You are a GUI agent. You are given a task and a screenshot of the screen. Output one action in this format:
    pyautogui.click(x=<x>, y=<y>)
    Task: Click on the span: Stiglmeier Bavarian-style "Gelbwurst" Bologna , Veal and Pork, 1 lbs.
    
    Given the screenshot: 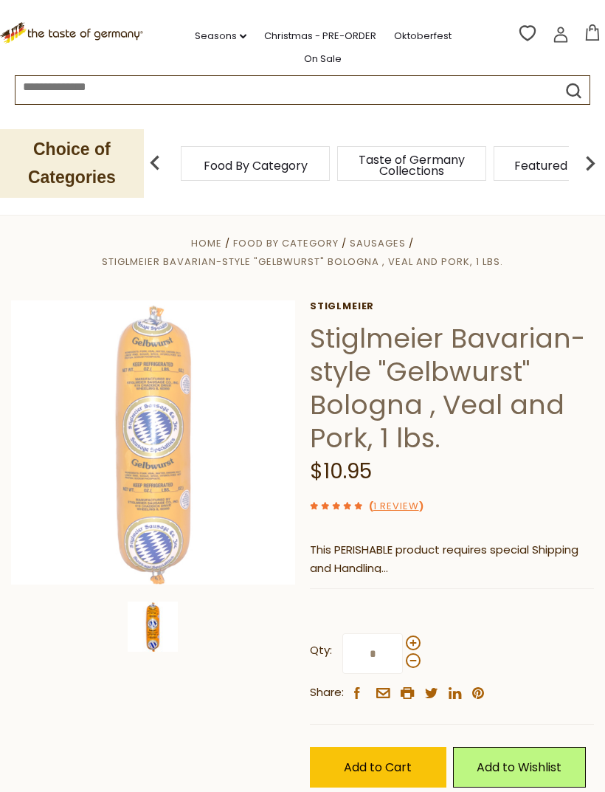 What is the action you would take?
    pyautogui.click(x=303, y=261)
    